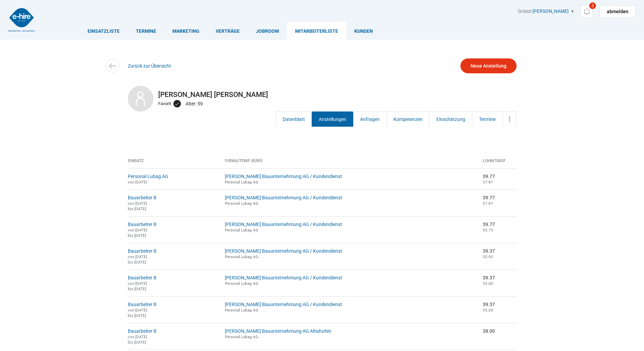 The height and width of the screenshot is (351, 644). What do you see at coordinates (195, 104) in the screenshot?
I see `div: Alter: 59` at bounding box center [195, 104].